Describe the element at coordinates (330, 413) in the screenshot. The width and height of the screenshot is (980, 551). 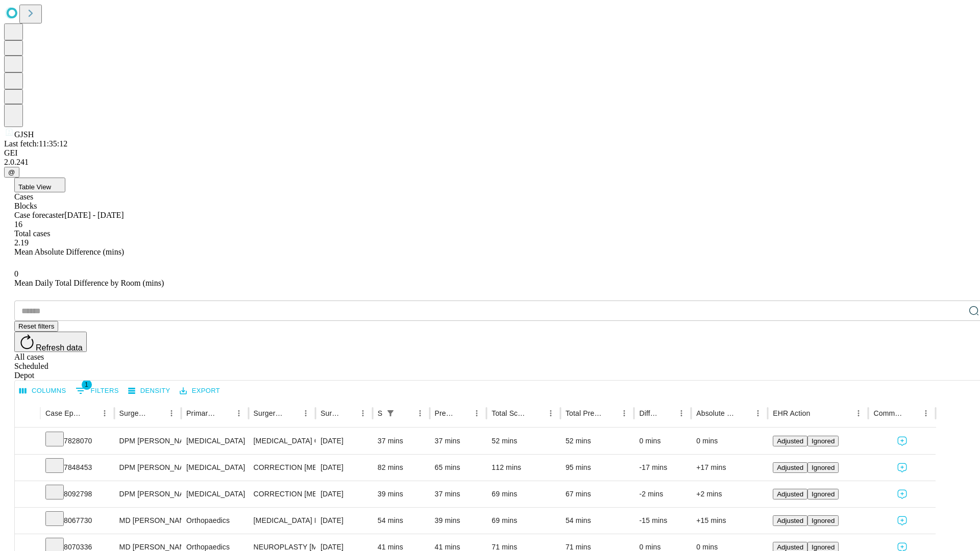
I see `div: Surgery Date` at that location.